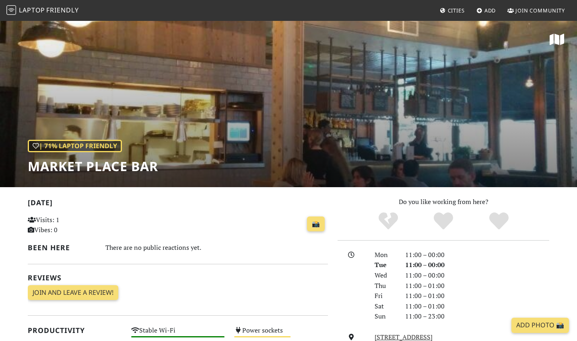  Describe the element at coordinates (486, 10) in the screenshot. I see `a: Add` at that location.